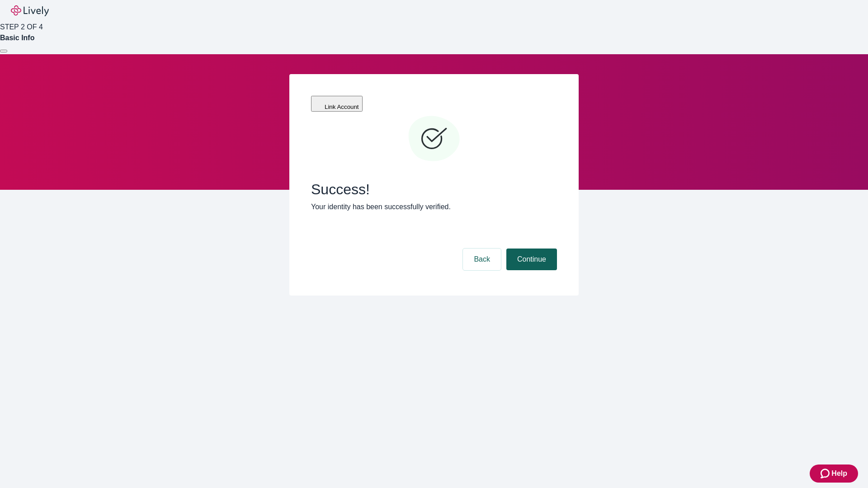  Describe the element at coordinates (434, 189) in the screenshot. I see `span: Success!` at that location.